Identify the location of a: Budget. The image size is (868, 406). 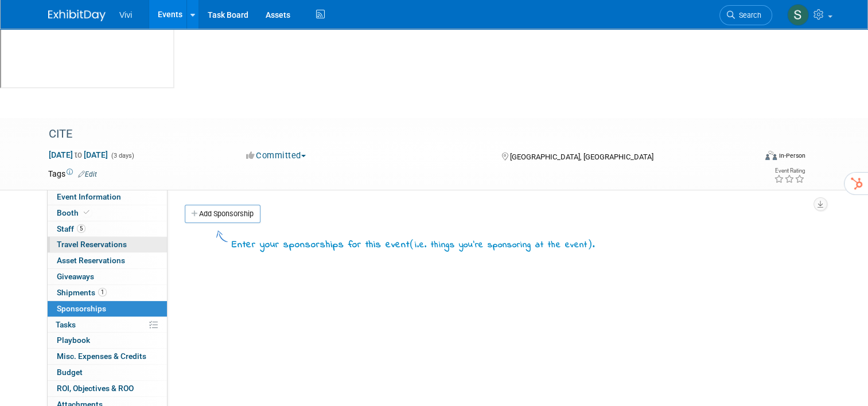
(107, 372).